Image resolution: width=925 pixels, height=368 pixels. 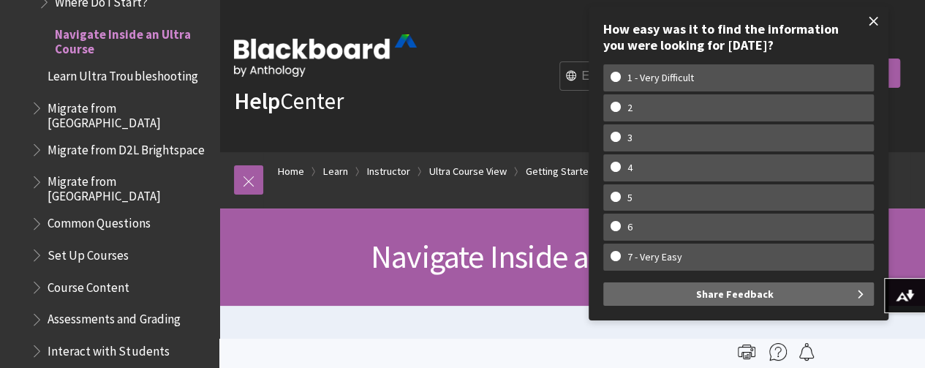 I want to click on strong: Help, so click(x=257, y=101).